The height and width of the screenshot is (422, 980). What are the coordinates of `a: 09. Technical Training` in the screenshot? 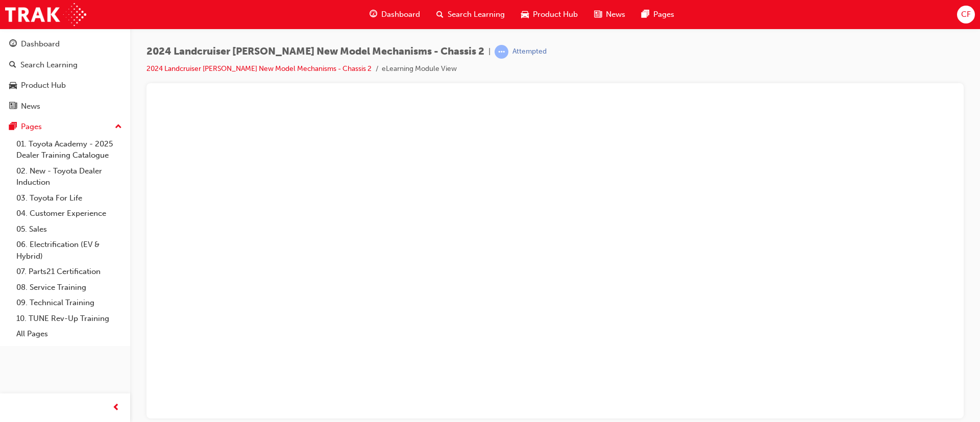 It's located at (69, 303).